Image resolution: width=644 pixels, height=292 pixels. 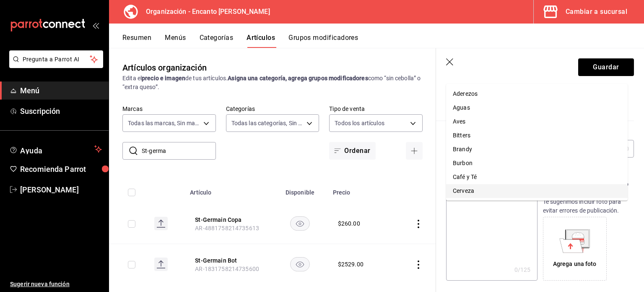 I want to click on button: Guardar, so click(x=606, y=67).